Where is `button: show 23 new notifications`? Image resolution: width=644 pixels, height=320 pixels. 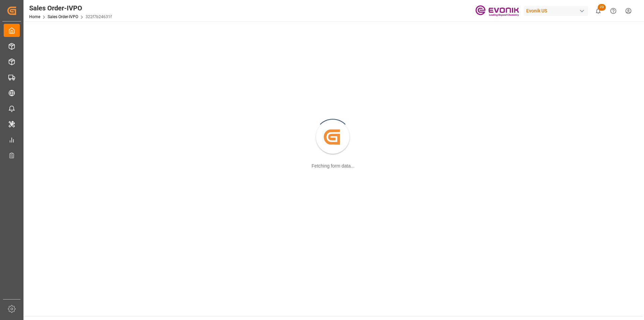
button: show 23 new notifications is located at coordinates (598, 11).